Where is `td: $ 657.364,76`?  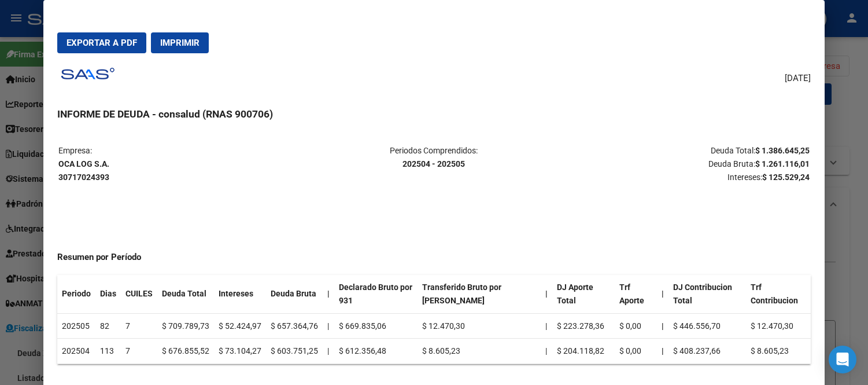
td: $ 657.364,76 is located at coordinates (294, 326).